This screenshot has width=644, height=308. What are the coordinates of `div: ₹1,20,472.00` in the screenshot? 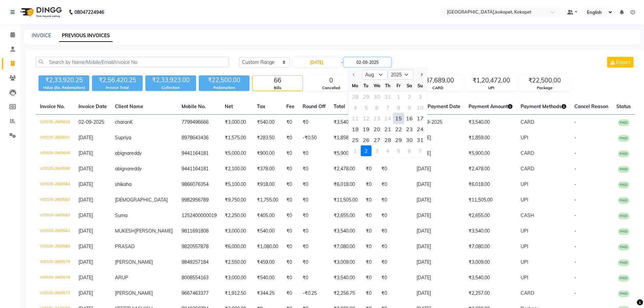 It's located at (491, 81).